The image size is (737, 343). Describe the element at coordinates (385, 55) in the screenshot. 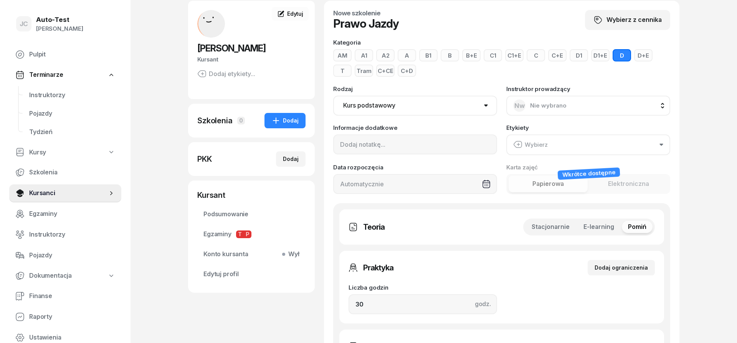

I see `button: A2` at that location.